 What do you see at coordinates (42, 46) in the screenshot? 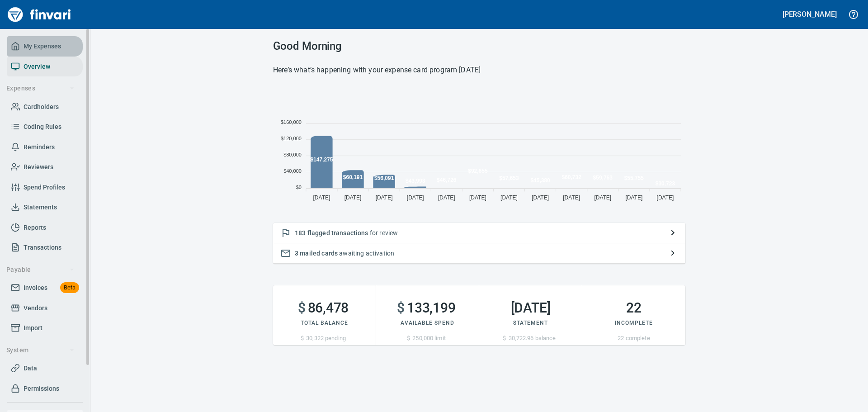
I see `span: My Expenses` at bounding box center [42, 46].